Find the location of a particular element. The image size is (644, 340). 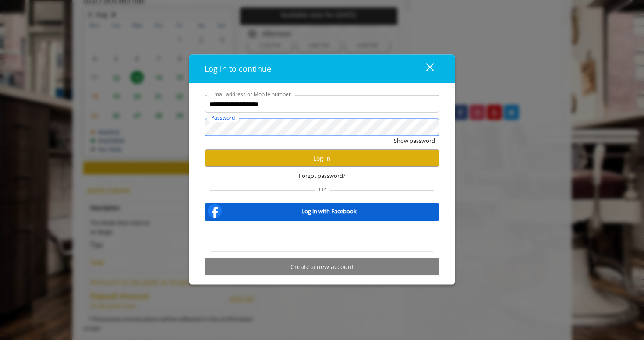

label: Email address or Mobile number is located at coordinates (251, 94).